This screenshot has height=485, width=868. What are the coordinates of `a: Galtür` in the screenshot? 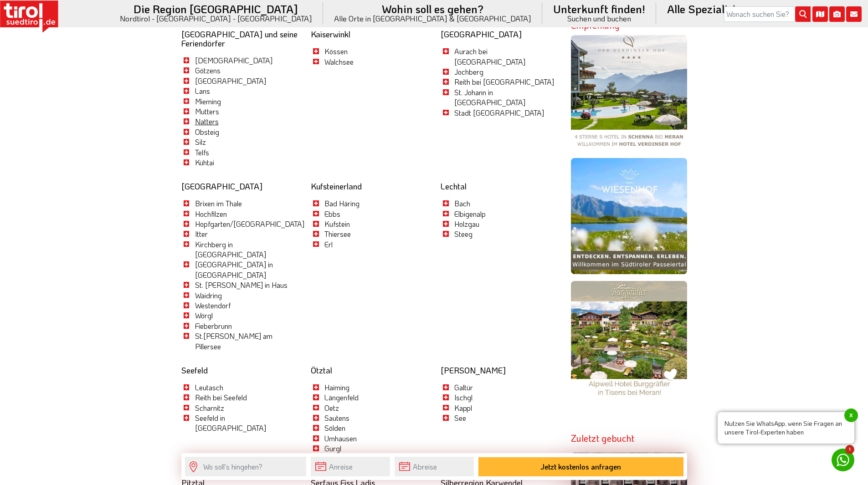 It's located at (463, 387).